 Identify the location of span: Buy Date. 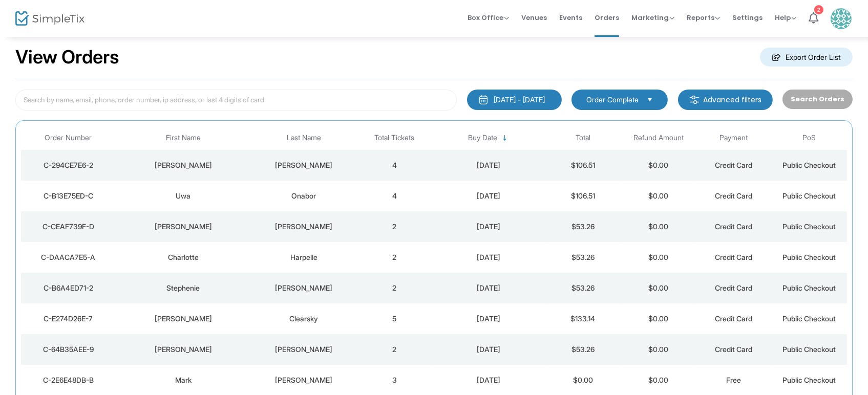
(482, 138).